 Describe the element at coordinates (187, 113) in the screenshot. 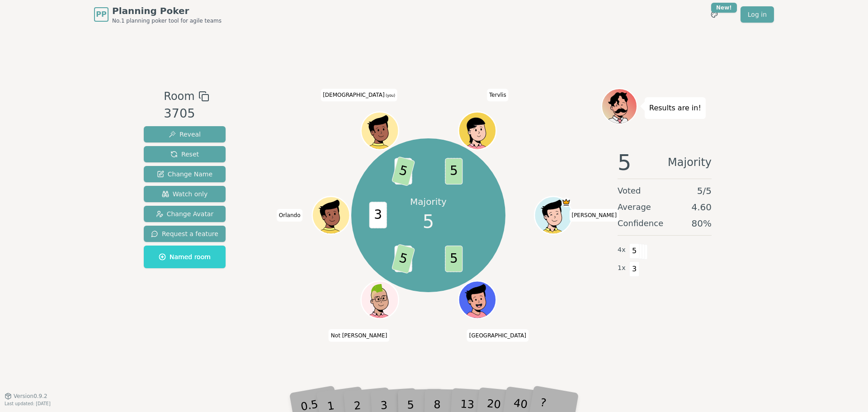

I see `div: 3705` at that location.